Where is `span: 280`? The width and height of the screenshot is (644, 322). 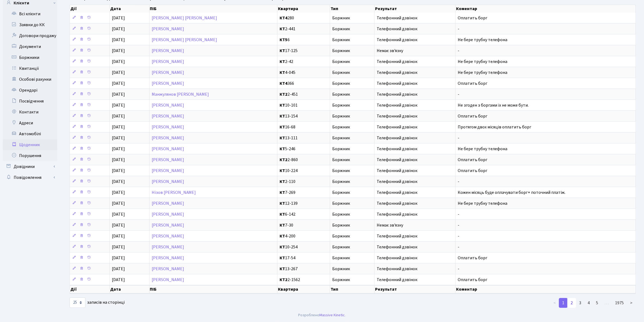
span: 280 is located at coordinates (303, 18).